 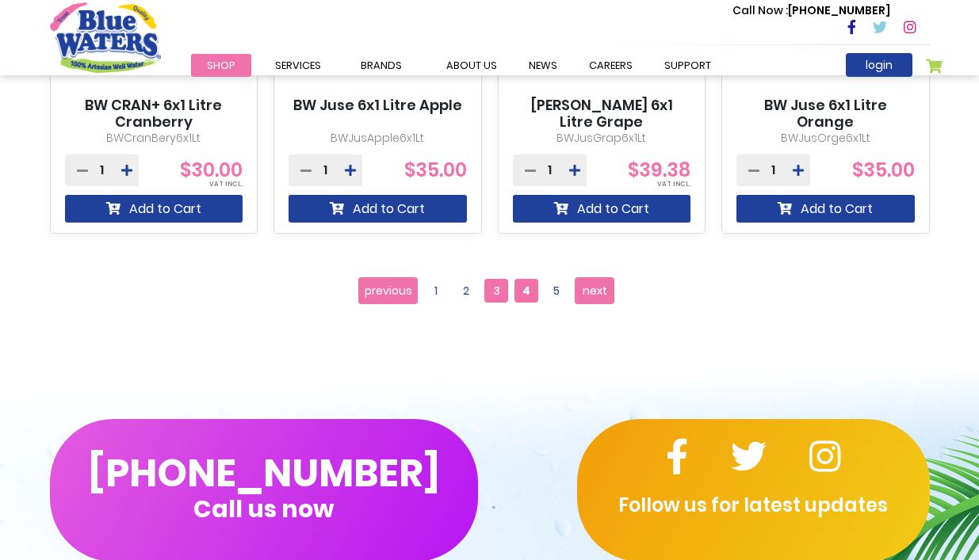 I want to click on a: login, so click(x=879, y=65).